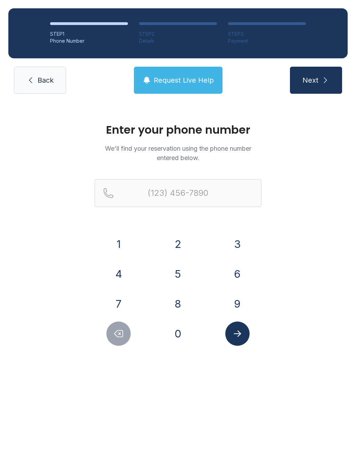 The width and height of the screenshot is (356, 459). I want to click on div: Details, so click(178, 41).